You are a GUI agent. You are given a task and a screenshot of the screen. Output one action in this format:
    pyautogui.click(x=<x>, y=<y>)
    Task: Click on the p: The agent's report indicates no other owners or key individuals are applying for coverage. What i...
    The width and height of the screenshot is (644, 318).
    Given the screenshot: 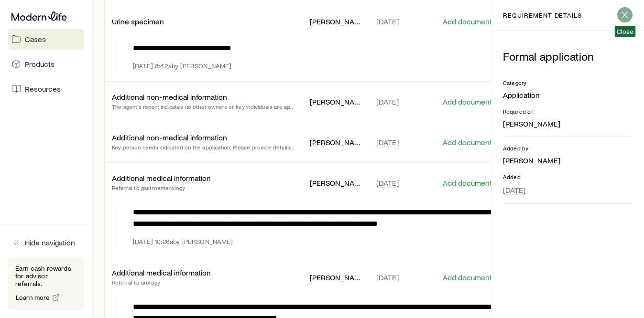 What is the action you would take?
    pyautogui.click(x=203, y=106)
    